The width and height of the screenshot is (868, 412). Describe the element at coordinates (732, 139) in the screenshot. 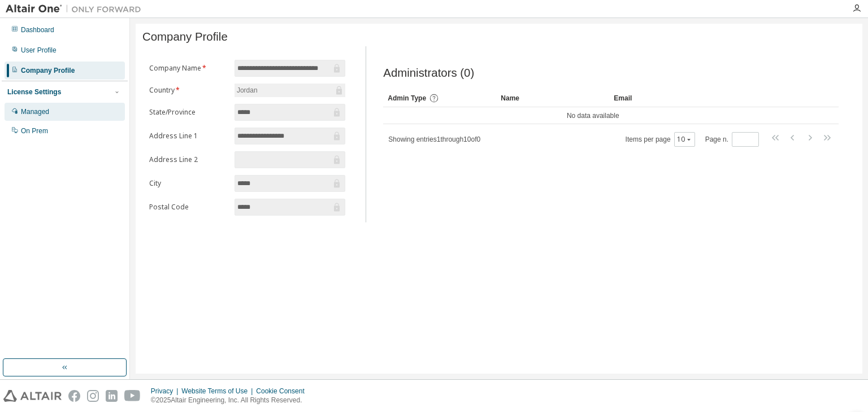

I see `span: Page n.` at that location.